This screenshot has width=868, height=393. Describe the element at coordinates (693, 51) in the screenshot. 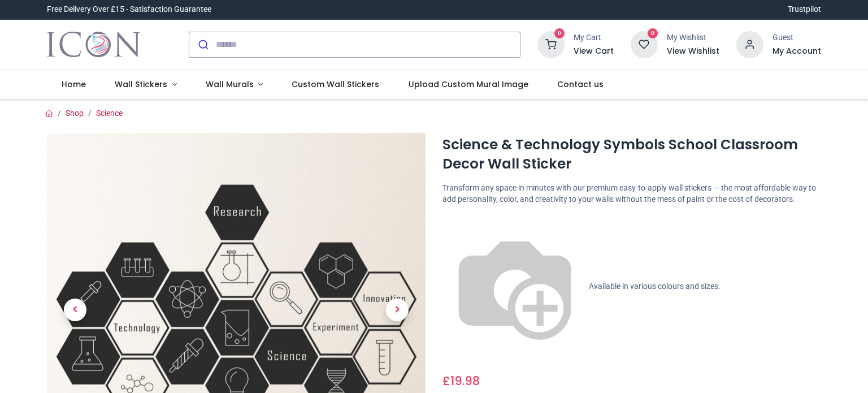

I see `a: View Wishlist` at that location.